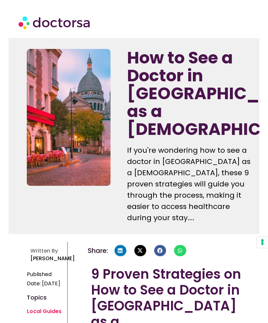 The width and height of the screenshot is (268, 323). I want to click on div: Share on x-twitter, so click(140, 250).